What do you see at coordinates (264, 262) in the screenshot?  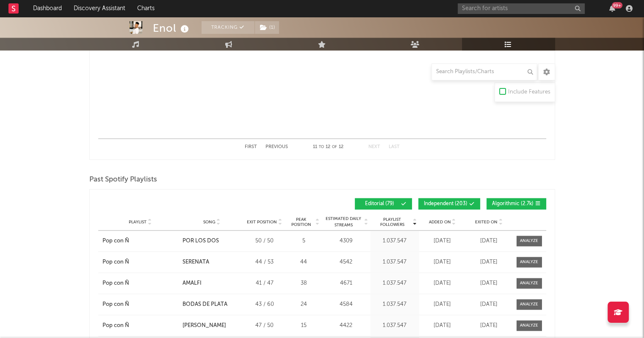 I see `div: 44 / 53` at bounding box center [264, 262].